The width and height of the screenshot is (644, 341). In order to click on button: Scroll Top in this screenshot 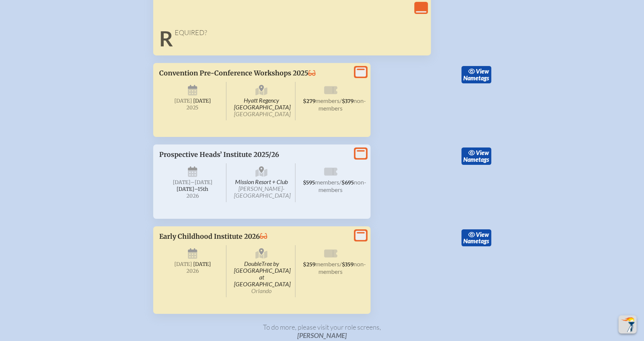, I will do `click(627, 324)`.